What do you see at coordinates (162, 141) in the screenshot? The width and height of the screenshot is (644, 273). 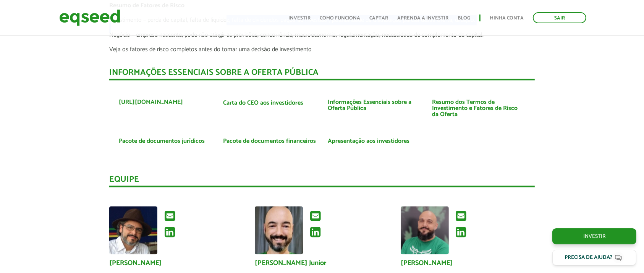 I see `a: Pacote de documentos jurídicos` at bounding box center [162, 141].